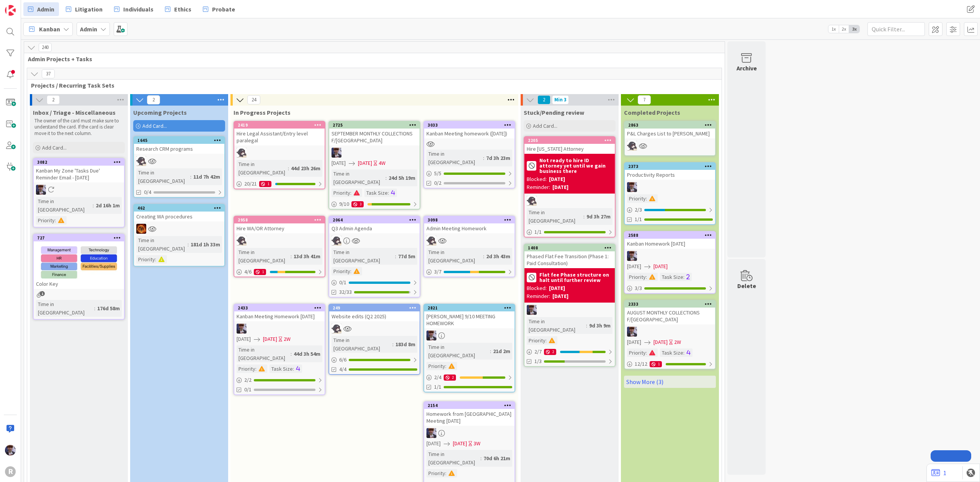  I want to click on div: 249Website edits (Q2 2025), so click(374, 313).